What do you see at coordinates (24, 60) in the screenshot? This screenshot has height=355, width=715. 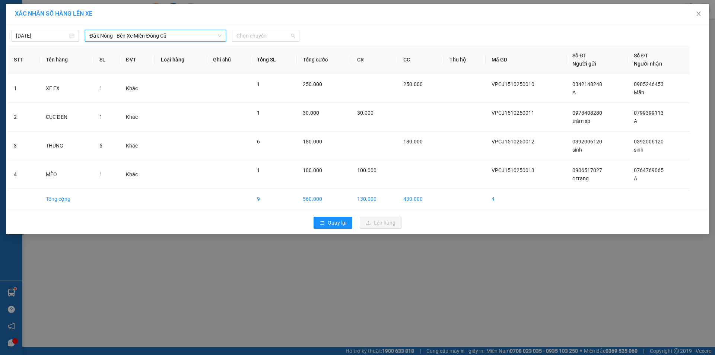 I see `th: STT` at bounding box center [24, 60].